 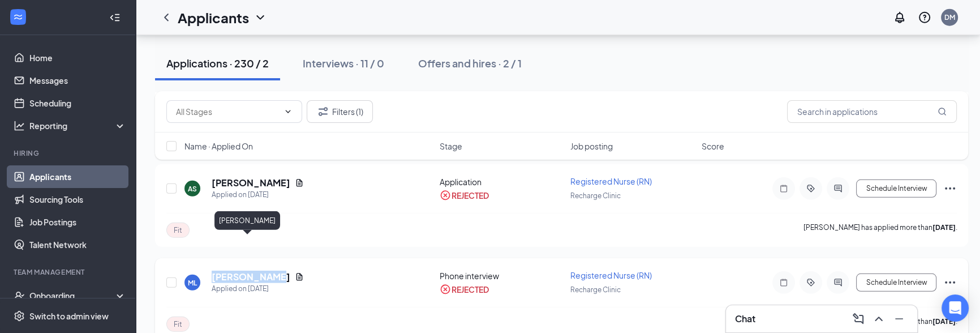 I want to click on input: Search in applications, so click(x=872, y=111).